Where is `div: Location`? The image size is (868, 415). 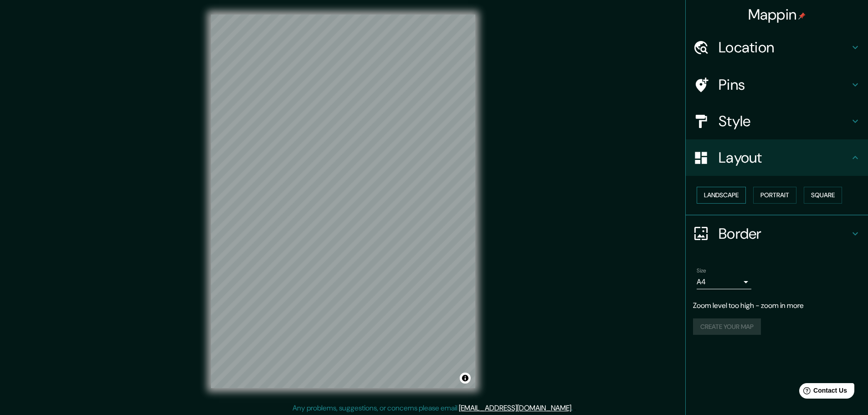
div: Location is located at coordinates (777, 47).